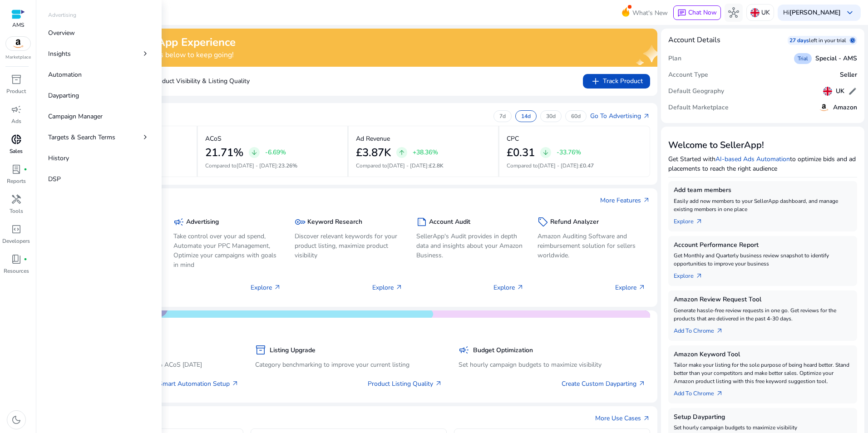  What do you see at coordinates (388, 287) in the screenshot?
I see `p: Explore` at bounding box center [388, 287].